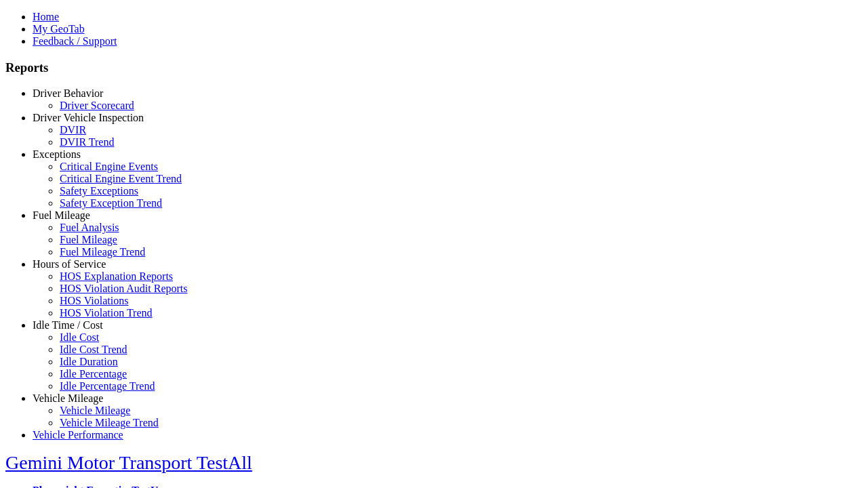 This screenshot has height=488, width=868. I want to click on a: Home, so click(45, 16).